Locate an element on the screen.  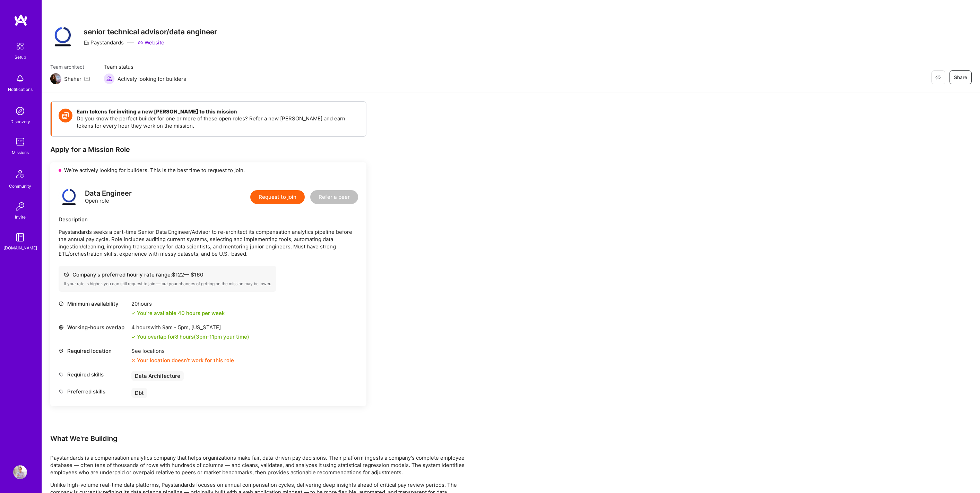
div: We’re actively looking for builders. This is the best time to request to join. is located at coordinates (208, 170).